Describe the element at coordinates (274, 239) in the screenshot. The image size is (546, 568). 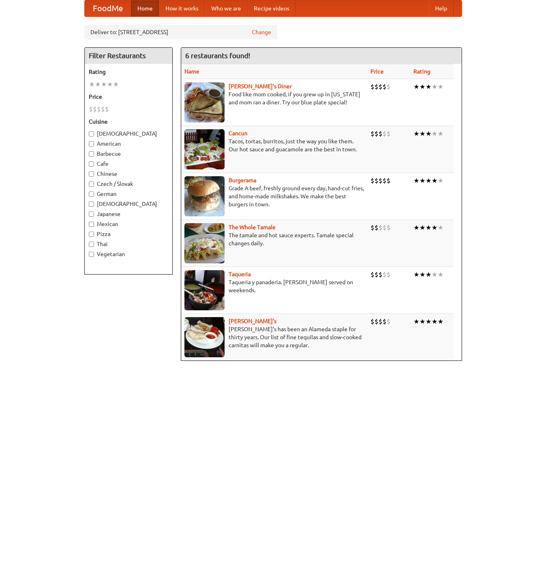
I see `p: The tamale and hot sauce experts. Tamale special changes daily.` at that location.